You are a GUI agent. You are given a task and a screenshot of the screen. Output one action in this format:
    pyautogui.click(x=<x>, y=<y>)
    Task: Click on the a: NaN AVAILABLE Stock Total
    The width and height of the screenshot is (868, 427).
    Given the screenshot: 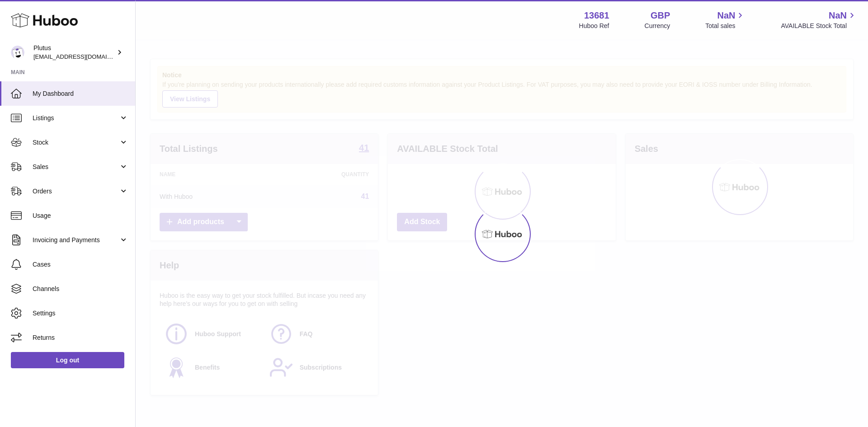 What is the action you would take?
    pyautogui.click(x=819, y=20)
    